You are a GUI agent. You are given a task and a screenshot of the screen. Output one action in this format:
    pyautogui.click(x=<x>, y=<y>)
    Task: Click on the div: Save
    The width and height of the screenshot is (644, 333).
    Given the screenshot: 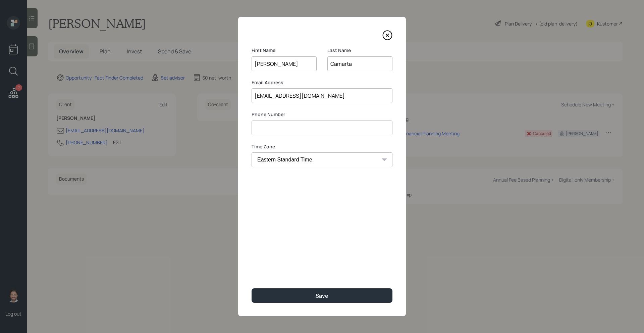 What is the action you would take?
    pyautogui.click(x=322, y=296)
    